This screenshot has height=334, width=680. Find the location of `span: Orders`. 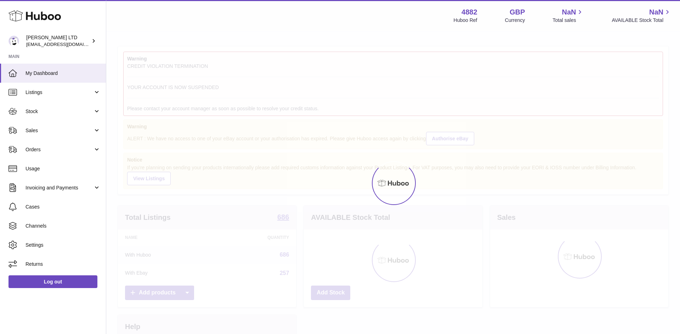

span: Orders is located at coordinates (59, 150).